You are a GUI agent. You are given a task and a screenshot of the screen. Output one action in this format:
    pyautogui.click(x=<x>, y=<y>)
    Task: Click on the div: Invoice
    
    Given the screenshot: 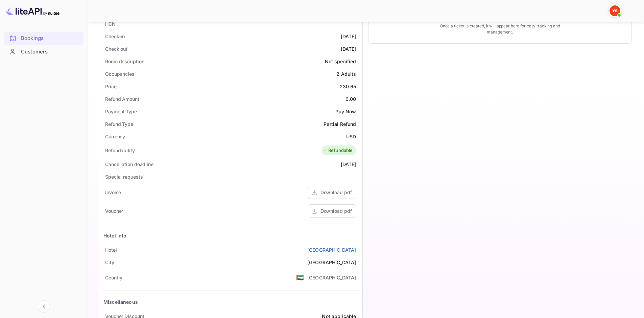 What is the action you would take?
    pyautogui.click(x=113, y=192)
    